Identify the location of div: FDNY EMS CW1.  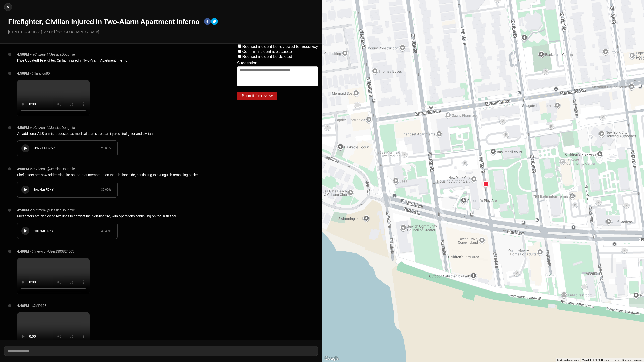
(67, 149).